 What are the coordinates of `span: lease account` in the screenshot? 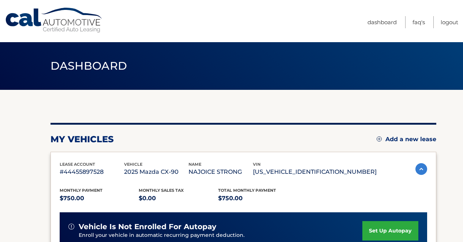 It's located at (77, 164).